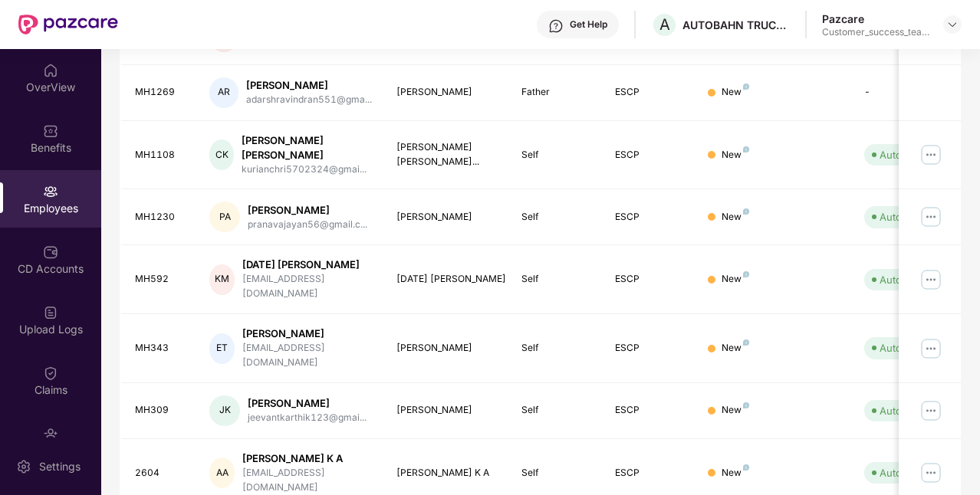 The width and height of the screenshot is (980, 495). I want to click on img: svg+xml;base64,PHN2ZyBpZD0iQ2xhaW0iIHhtbG5zPSJodHRwOi8vd3d3LnczLm9yZy8yMDAwL3N2ZyIgd2lkdGg9IjIwIi..., so click(51, 373).